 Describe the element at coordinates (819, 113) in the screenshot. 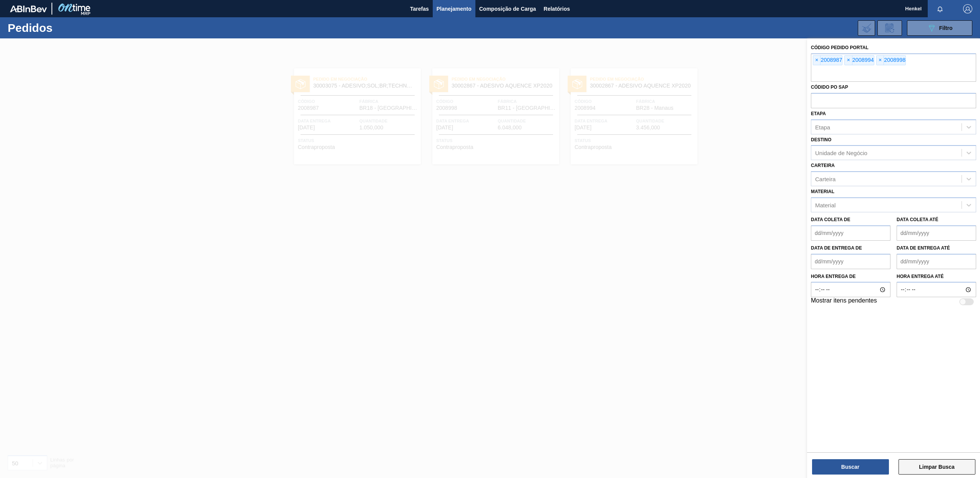

I see `label: Etapa` at that location.